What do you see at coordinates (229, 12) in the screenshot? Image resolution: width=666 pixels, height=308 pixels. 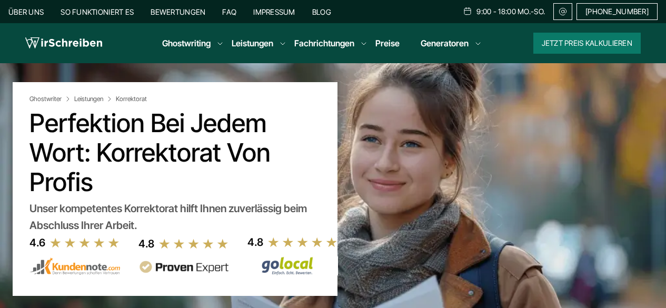 I see `a: FAQ` at bounding box center [229, 12].